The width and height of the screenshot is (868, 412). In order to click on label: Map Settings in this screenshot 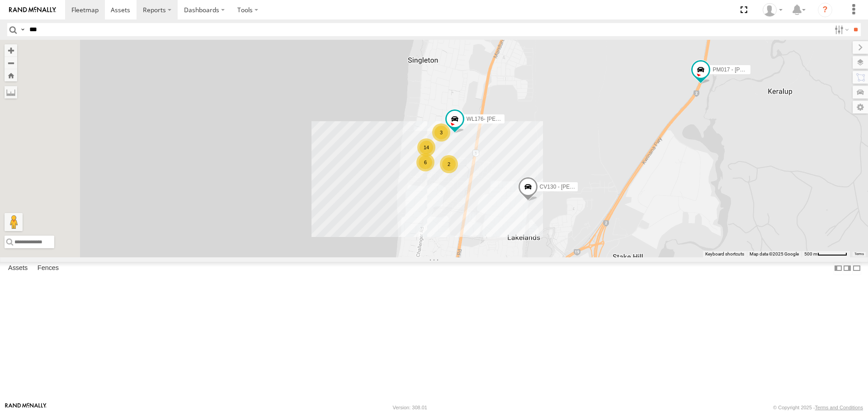, I will do `click(860, 107)`.